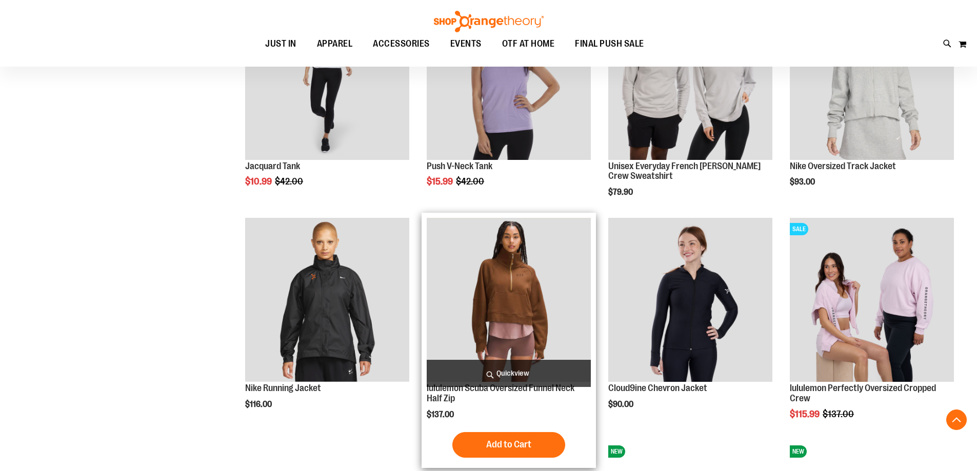  I want to click on span: Quickview, so click(509, 373).